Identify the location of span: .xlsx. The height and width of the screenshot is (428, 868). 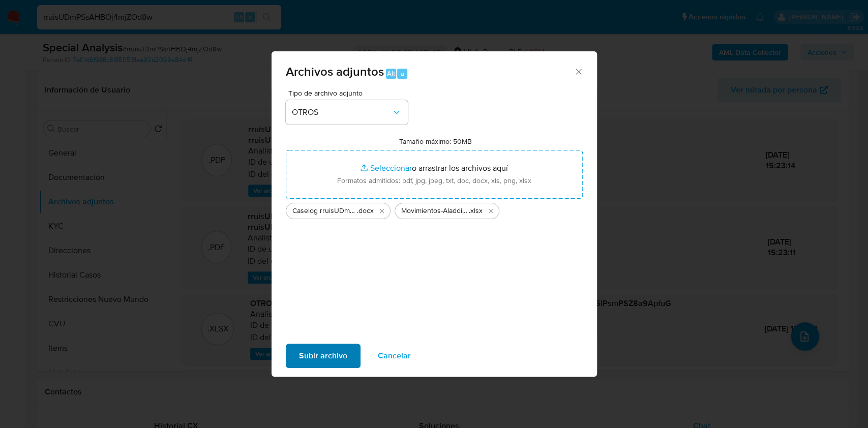
(475, 211).